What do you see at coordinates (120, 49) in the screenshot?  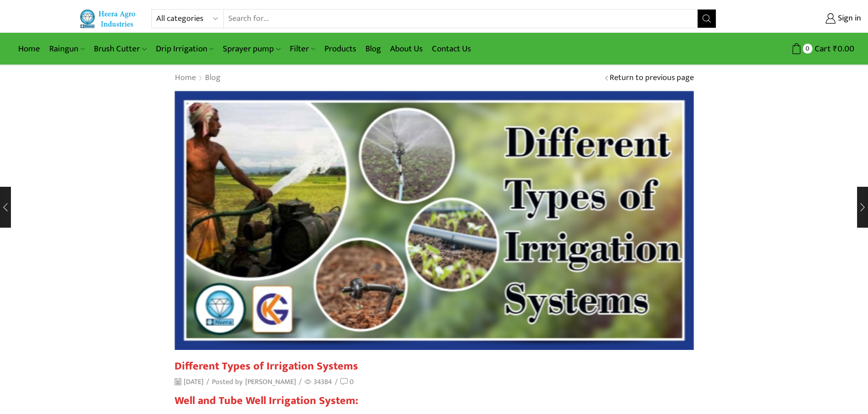 I see `a: Brush Cutter` at bounding box center [120, 49].